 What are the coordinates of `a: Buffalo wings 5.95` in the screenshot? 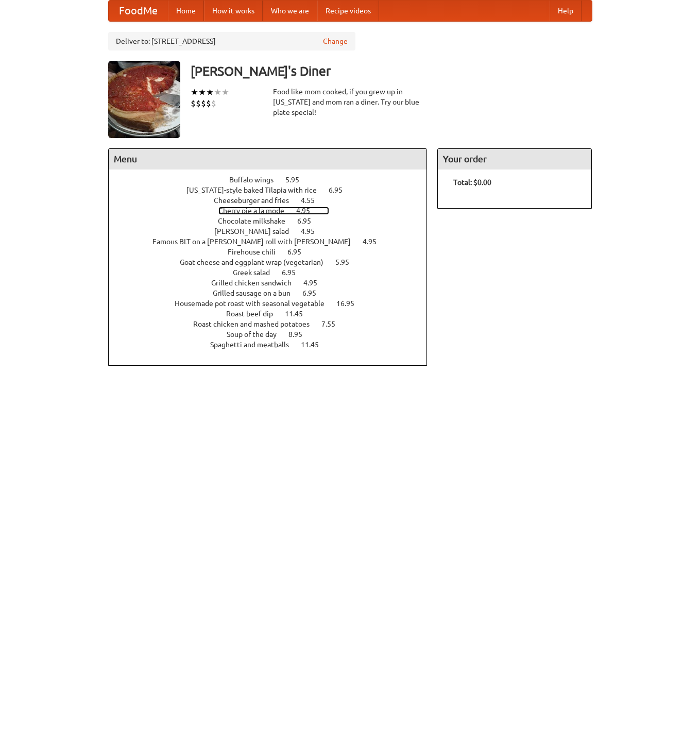 It's located at (273, 180).